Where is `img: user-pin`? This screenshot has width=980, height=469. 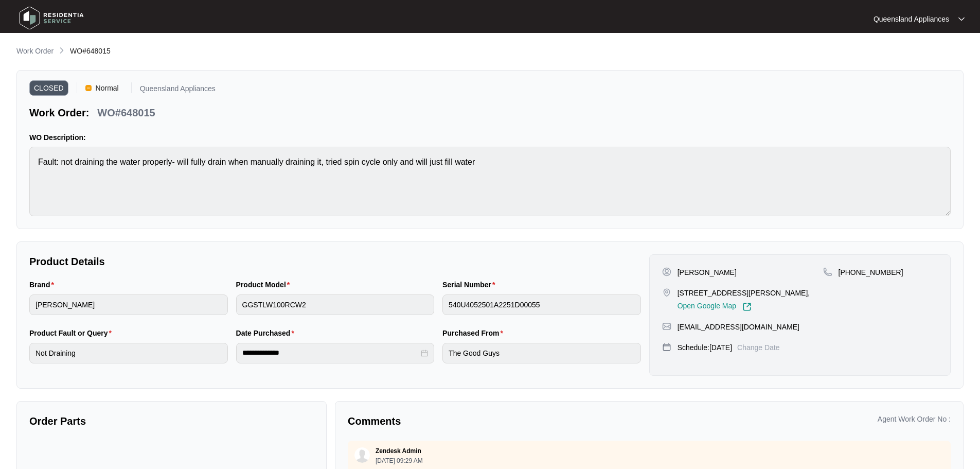 img: user-pin is located at coordinates (667, 271).